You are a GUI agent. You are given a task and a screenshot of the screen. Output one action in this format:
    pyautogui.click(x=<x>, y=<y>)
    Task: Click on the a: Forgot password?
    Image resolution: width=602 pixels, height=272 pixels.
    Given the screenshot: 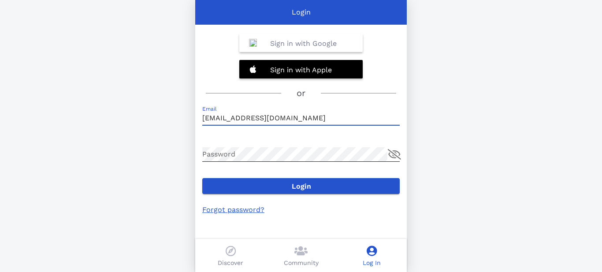 What is the action you would take?
    pyautogui.click(x=233, y=209)
    